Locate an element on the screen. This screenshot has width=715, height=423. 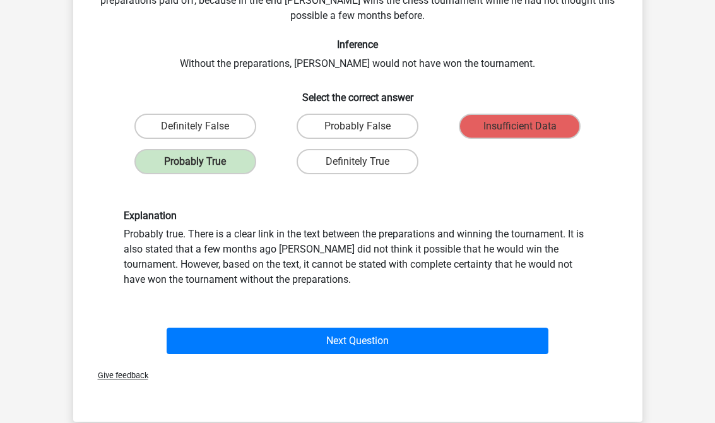
label: Probably True is located at coordinates (195, 162).